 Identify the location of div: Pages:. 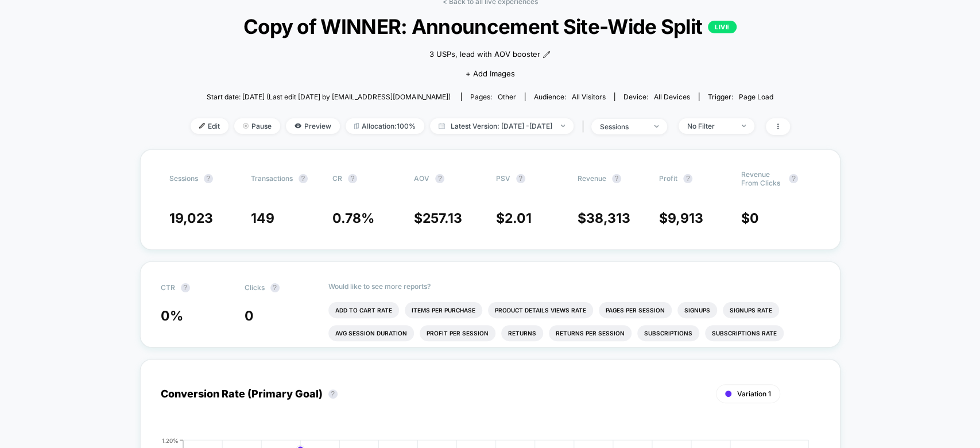
(493, 97).